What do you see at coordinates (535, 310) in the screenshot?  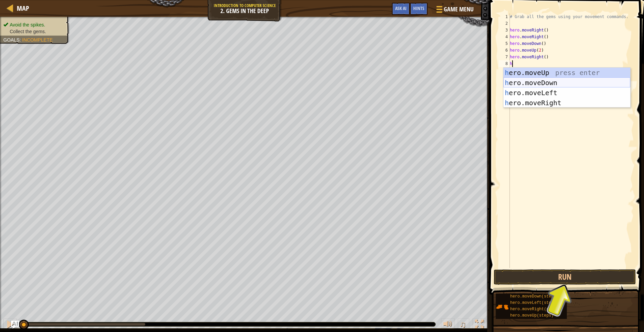 I see `span: hero.moveRight(steps)` at bounding box center [535, 310].